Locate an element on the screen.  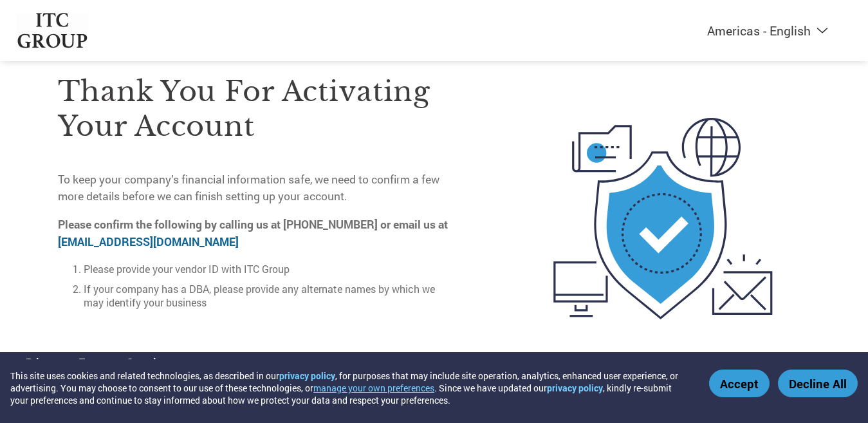
li: If your company has a DBA, please provide any alternate names by which we may identify your business is located at coordinates (270, 296).